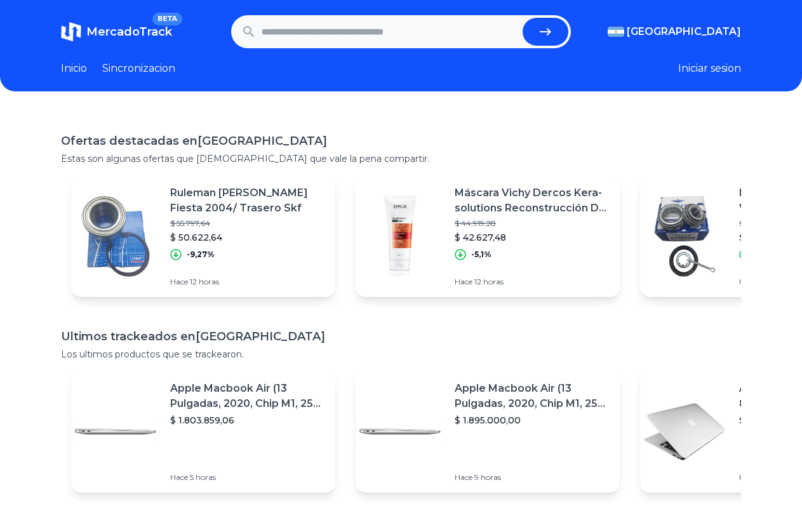 Image resolution: width=802 pixels, height=532 pixels. What do you see at coordinates (247, 477) in the screenshot?
I see `p: Hace 5 horas` at bounding box center [247, 477].